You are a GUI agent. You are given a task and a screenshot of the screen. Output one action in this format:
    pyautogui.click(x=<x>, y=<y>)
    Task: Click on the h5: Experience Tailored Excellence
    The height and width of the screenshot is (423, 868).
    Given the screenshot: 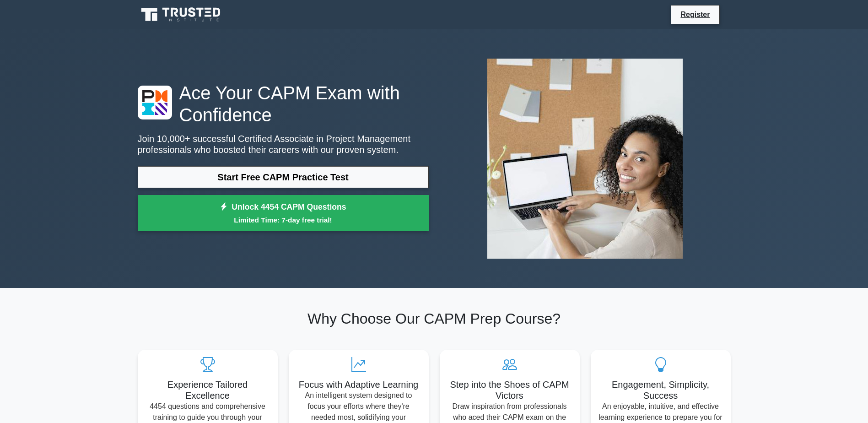 What is the action you would take?
    pyautogui.click(x=207, y=390)
    